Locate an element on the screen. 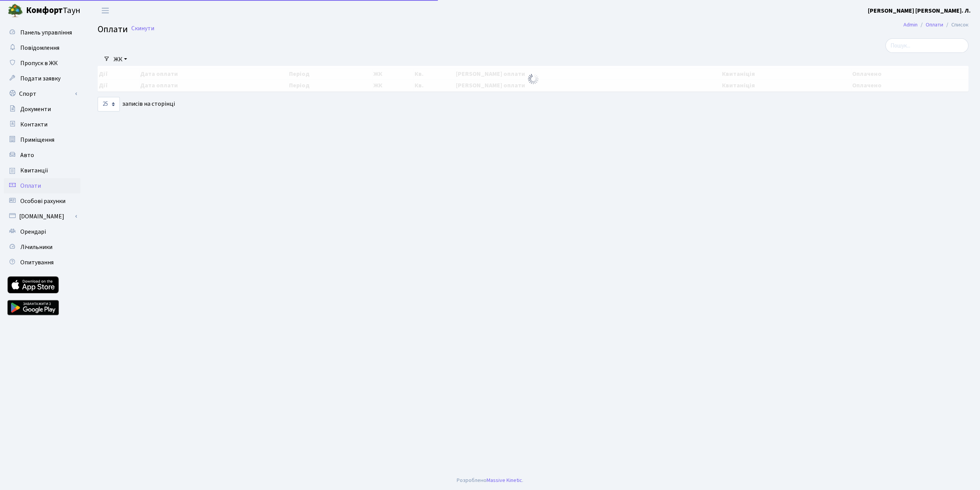 The width and height of the screenshot is (980, 490). a: Massive Kinetic is located at coordinates (504, 480).